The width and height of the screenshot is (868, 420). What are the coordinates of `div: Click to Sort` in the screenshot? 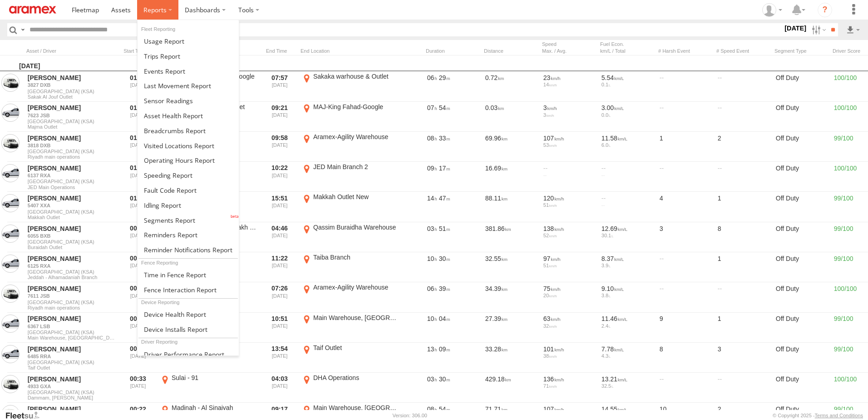 It's located at (280, 51).